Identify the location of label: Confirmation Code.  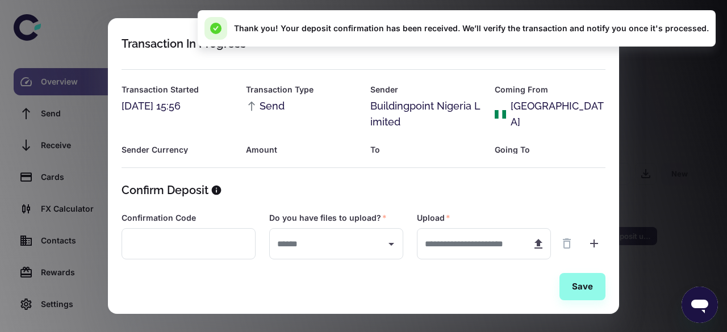
(158, 218).